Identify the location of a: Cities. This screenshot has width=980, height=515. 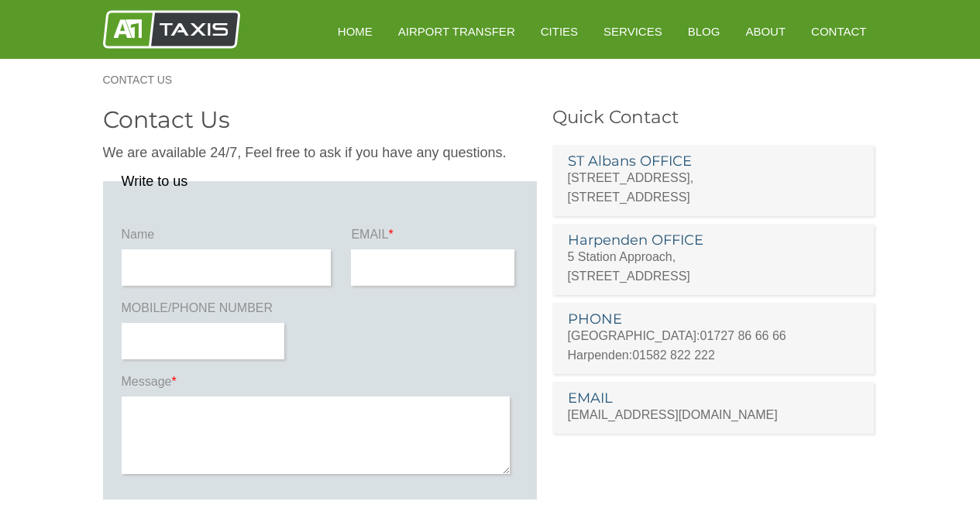
(560, 31).